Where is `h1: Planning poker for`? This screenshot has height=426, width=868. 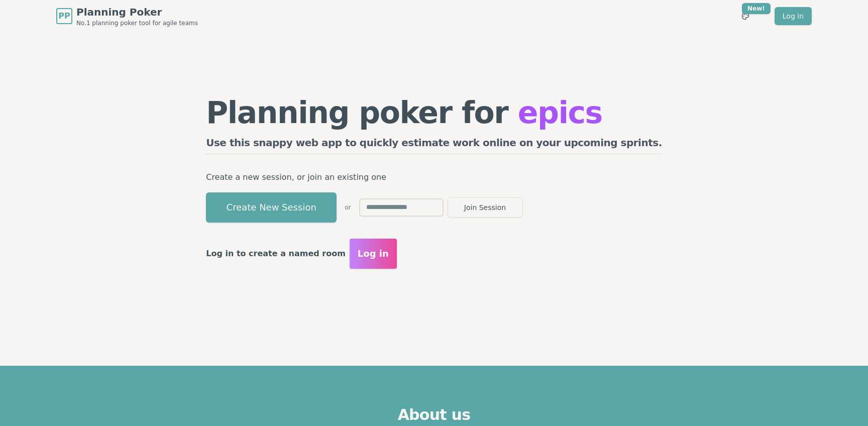 h1: Planning poker for is located at coordinates (434, 113).